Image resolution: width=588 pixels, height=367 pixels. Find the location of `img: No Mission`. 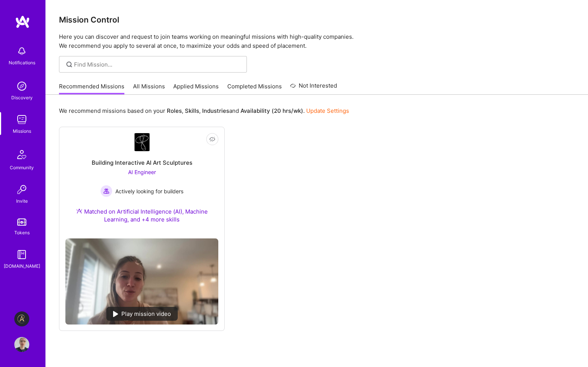

img: No Mission is located at coordinates (142, 282).